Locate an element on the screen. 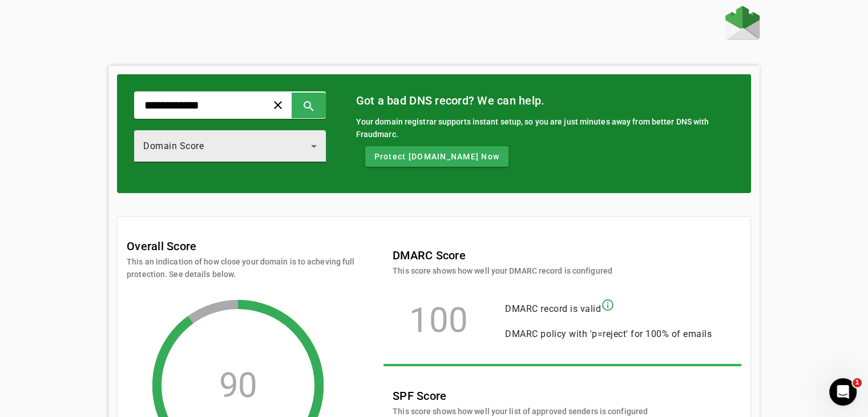 The image size is (868, 417). div: 90 is located at coordinates (238, 385).